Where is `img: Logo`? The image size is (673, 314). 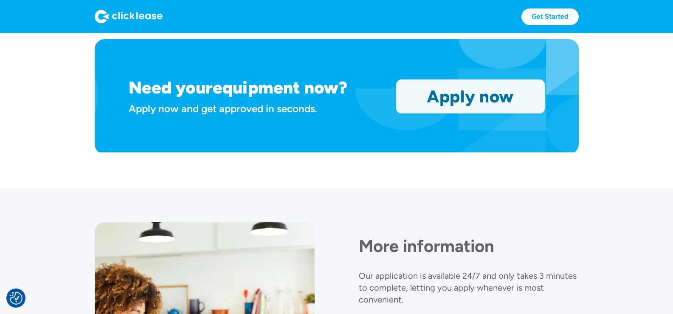
img: Logo is located at coordinates (129, 17).